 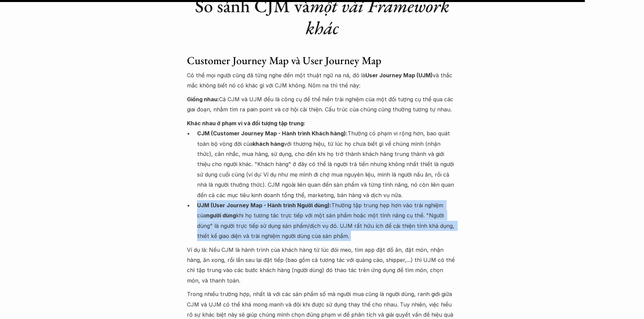 What do you see at coordinates (399, 76) in the screenshot?
I see `strong: User Journey Map (UJM)` at bounding box center [399, 76].